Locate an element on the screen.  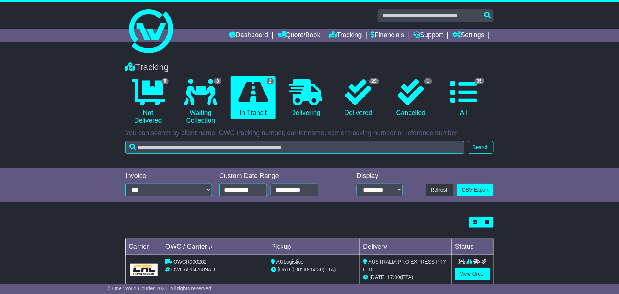
a: Financials is located at coordinates (388, 36).